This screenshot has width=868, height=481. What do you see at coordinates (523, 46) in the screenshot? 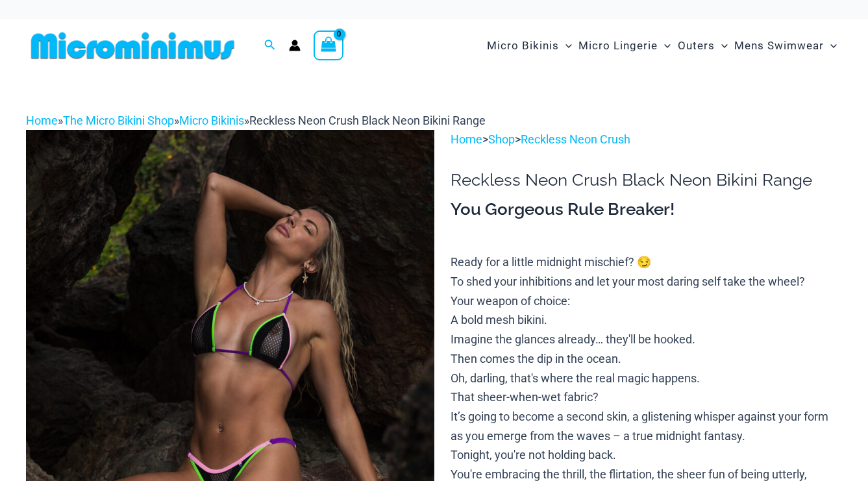
I see `span: Micro Bikinis` at bounding box center [523, 46].